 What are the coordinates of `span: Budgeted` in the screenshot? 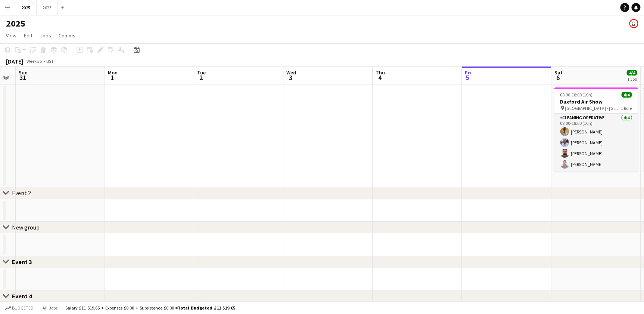 It's located at (23, 308).